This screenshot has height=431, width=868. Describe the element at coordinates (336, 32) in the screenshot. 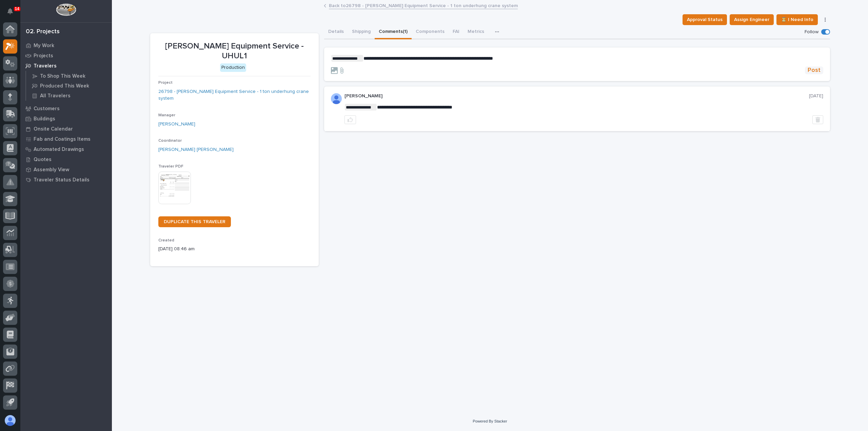

I see `button: Details` at that location.